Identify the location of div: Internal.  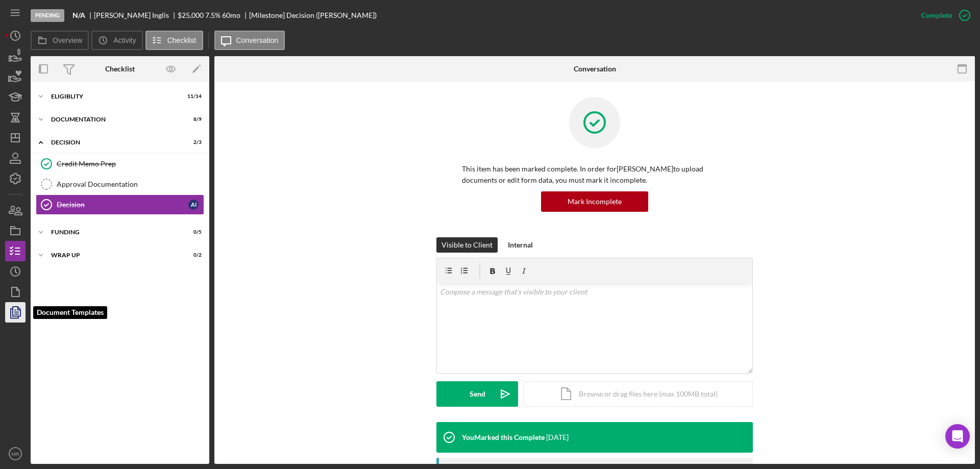
(520, 245).